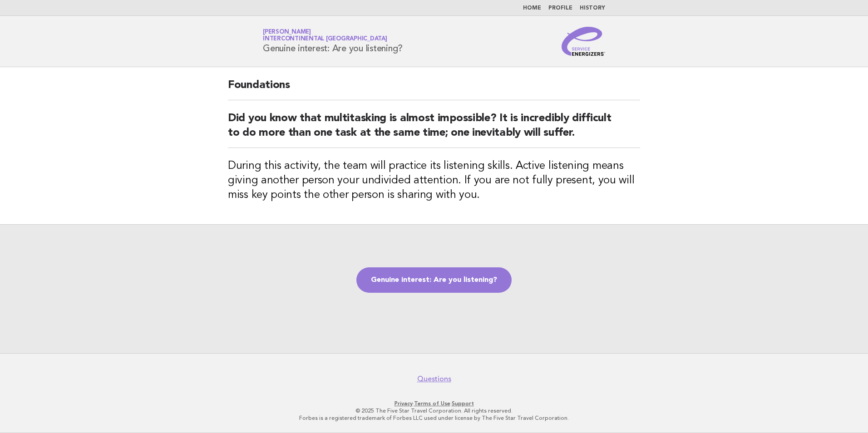 This screenshot has height=433, width=868. Describe the element at coordinates (592, 8) in the screenshot. I see `a: History` at that location.